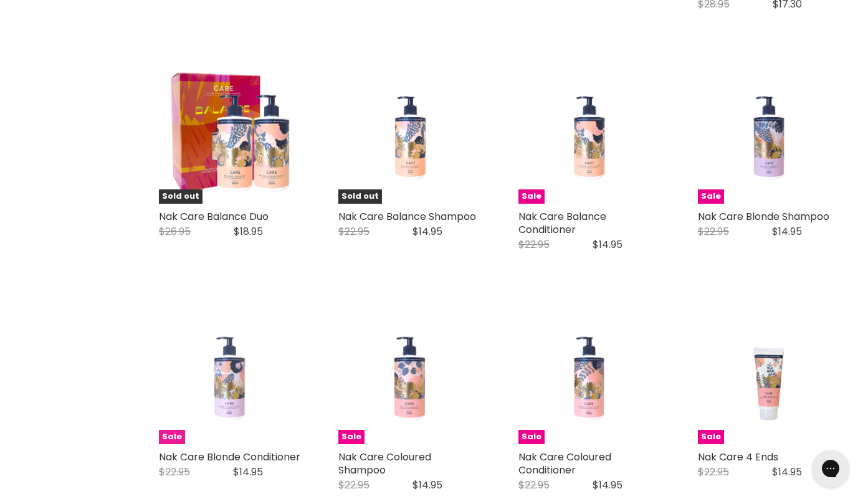  I want to click on img: Nak Care Coloured Shampoo, so click(409, 373).